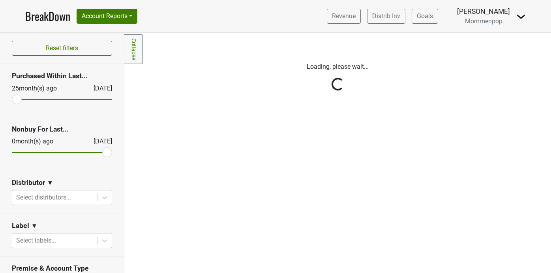 This screenshot has height=273, width=551. Describe the element at coordinates (483, 21) in the screenshot. I see `span: Mommenpop` at that location.